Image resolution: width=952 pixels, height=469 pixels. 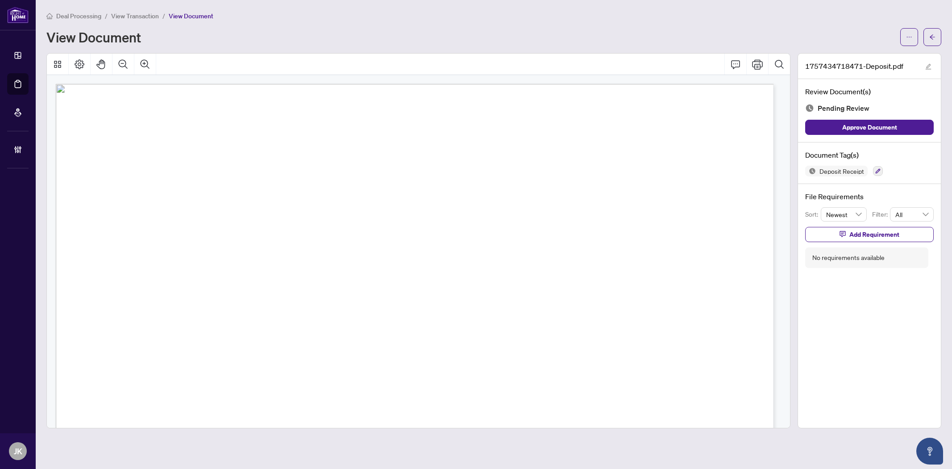 I want to click on span: View Document, so click(x=191, y=16).